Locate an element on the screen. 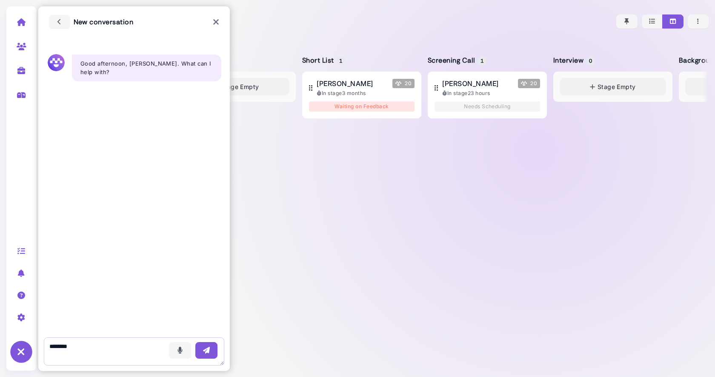 Image resolution: width=715 pixels, height=377 pixels. h3: New conversation is located at coordinates (91, 22).